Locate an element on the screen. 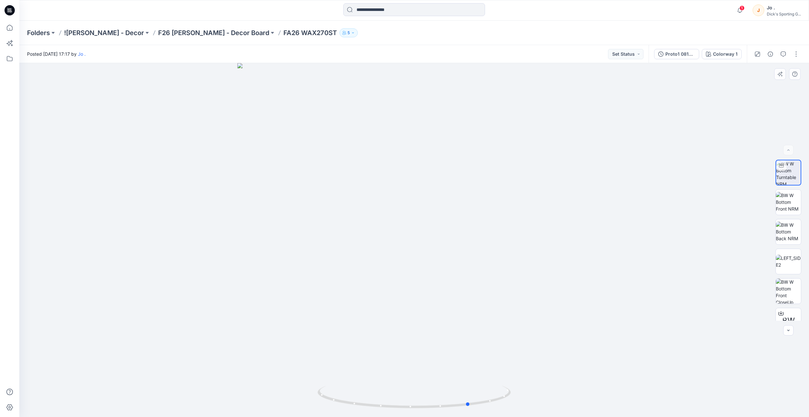 The image size is (809, 417). img: BW W Bottom Front NRM is located at coordinates (788, 202).